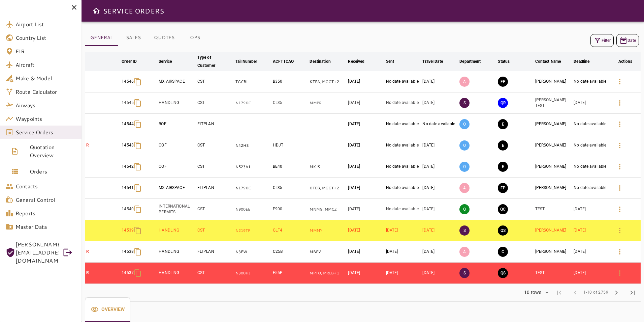  What do you see at coordinates (253, 209) in the screenshot?
I see `p: N900EE` at bounding box center [253, 209].